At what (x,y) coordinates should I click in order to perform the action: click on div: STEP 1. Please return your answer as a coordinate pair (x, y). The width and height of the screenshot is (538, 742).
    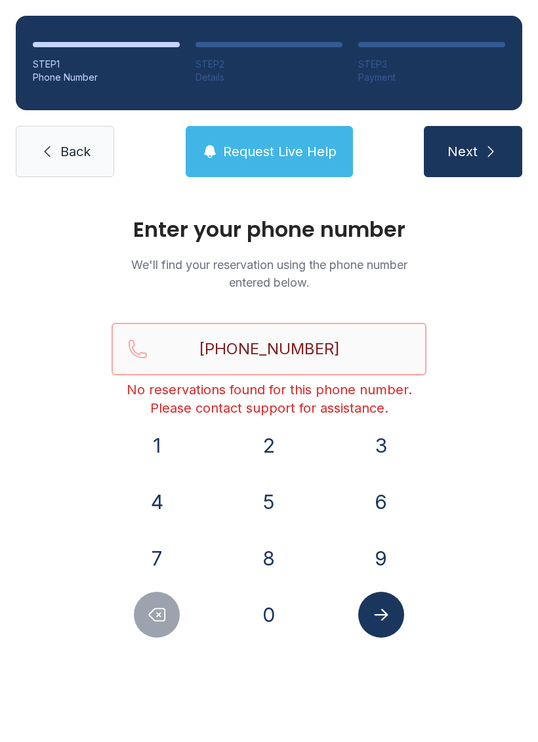
    Looking at the image, I should click on (106, 64).